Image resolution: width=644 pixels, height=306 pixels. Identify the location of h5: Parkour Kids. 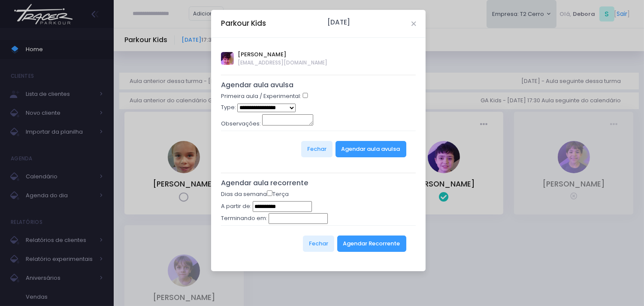
(243, 23).